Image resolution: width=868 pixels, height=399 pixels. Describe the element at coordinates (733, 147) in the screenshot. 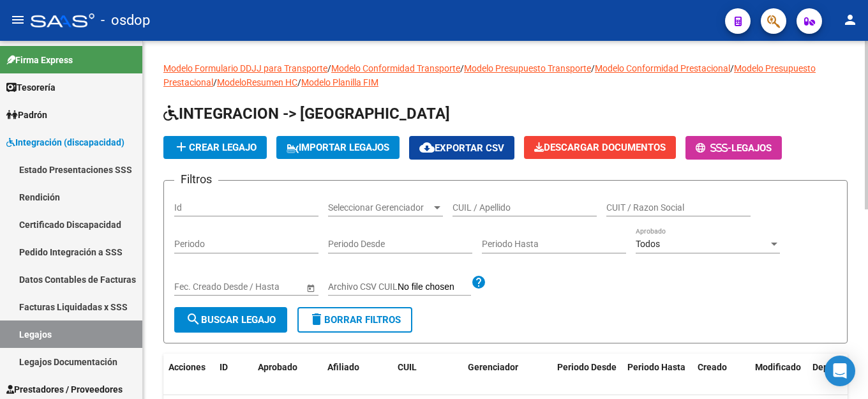

I see `button: -Legajos` at that location.